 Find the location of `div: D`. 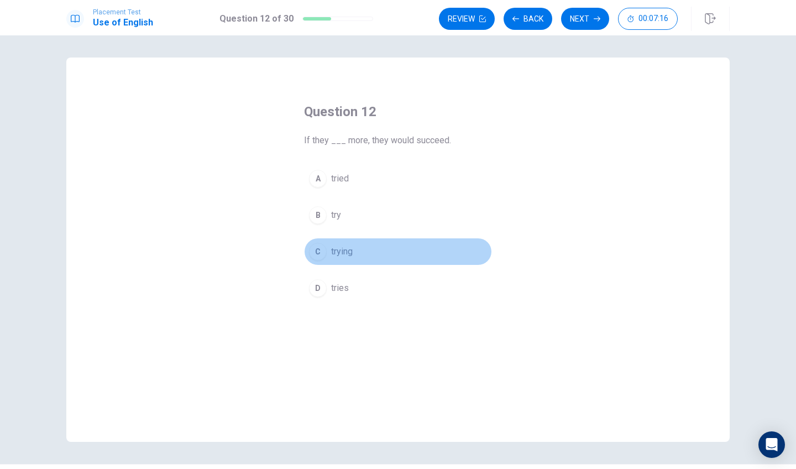

div: D is located at coordinates (318, 288).